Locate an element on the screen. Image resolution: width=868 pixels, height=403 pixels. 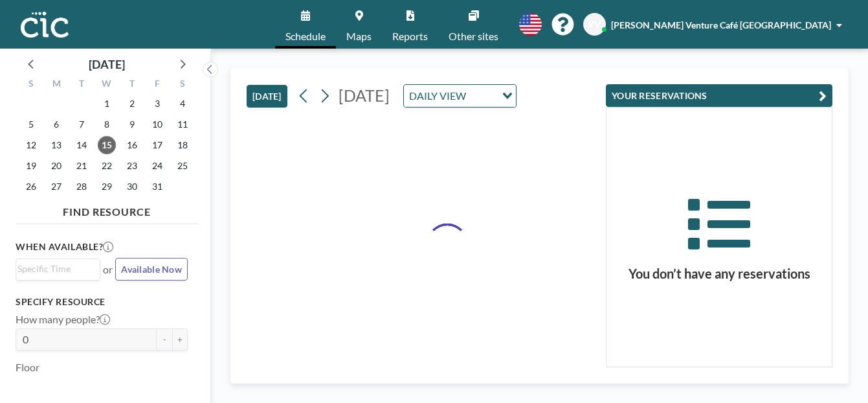
span: or is located at coordinates (108, 269).